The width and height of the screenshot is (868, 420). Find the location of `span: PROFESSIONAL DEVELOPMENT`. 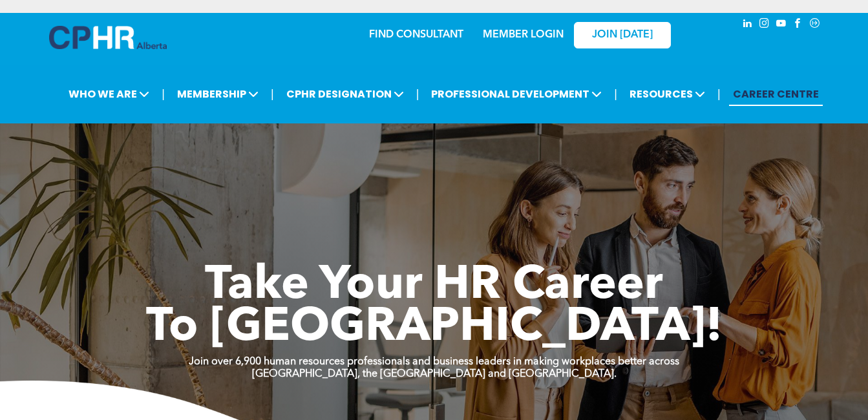

span: PROFESSIONAL DEVELOPMENT is located at coordinates (517, 94).